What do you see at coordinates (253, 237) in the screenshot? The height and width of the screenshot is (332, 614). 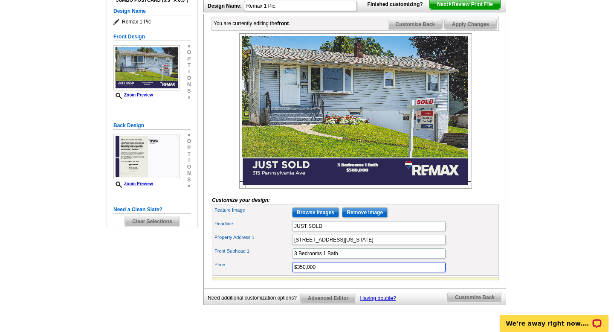 I see `label: Property Address 1` at bounding box center [253, 237].